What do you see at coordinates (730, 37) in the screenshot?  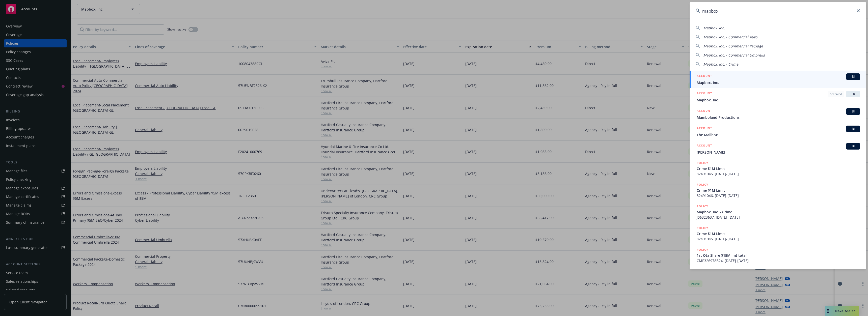 I see `span: Mapbox, Inc. - Commercial Auto` at bounding box center [730, 37].